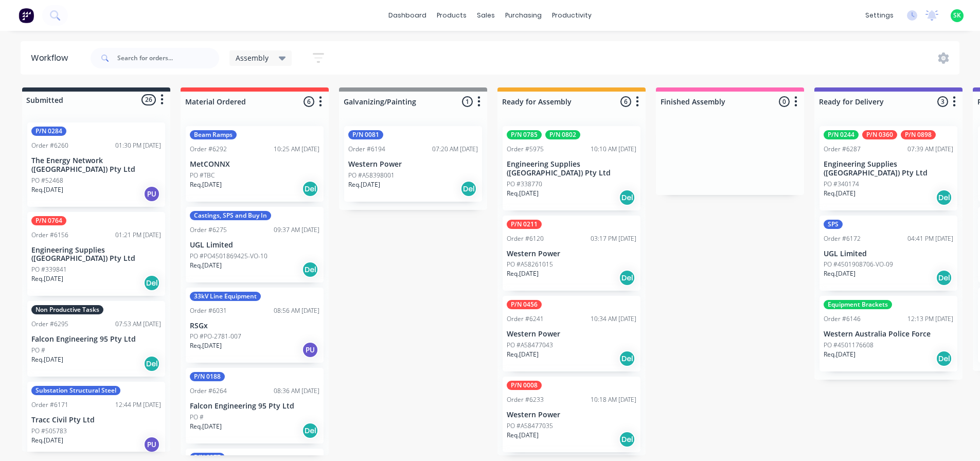 This screenshot has height=461, width=980. Describe the element at coordinates (50, 405) in the screenshot. I see `div: Order #6171` at that location.